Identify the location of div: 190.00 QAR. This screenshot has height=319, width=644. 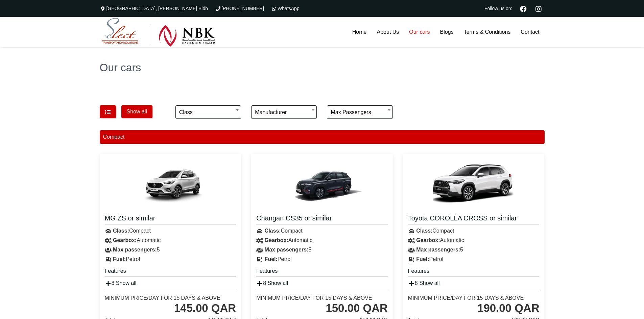
(508, 308).